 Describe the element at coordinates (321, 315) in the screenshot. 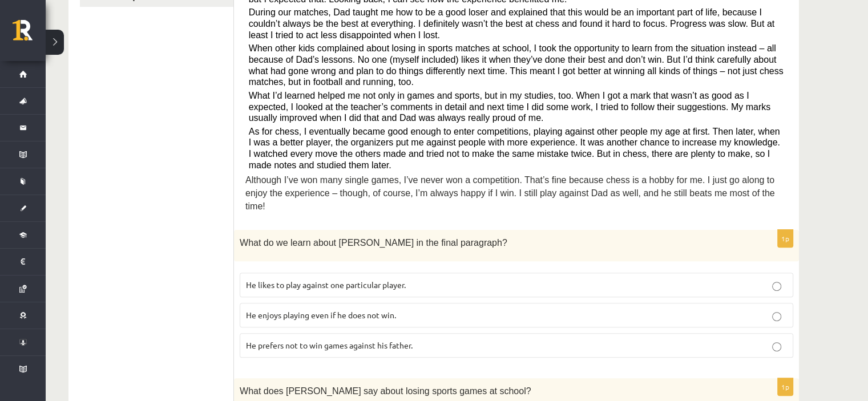

I see `span: He enjoys playing even if he does not win.` at that location.